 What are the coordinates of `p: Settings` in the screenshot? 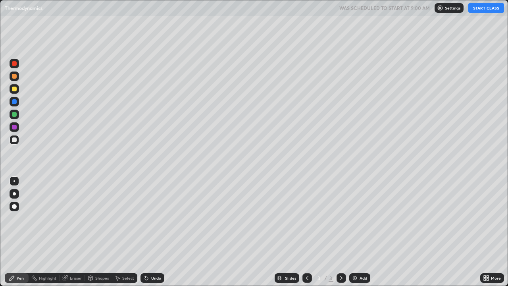 It's located at (453, 8).